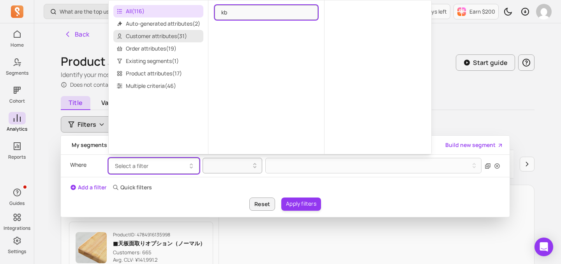 The image size is (561, 264). Describe the element at coordinates (132, 166) in the screenshot. I see `span: Select a filter` at that location.